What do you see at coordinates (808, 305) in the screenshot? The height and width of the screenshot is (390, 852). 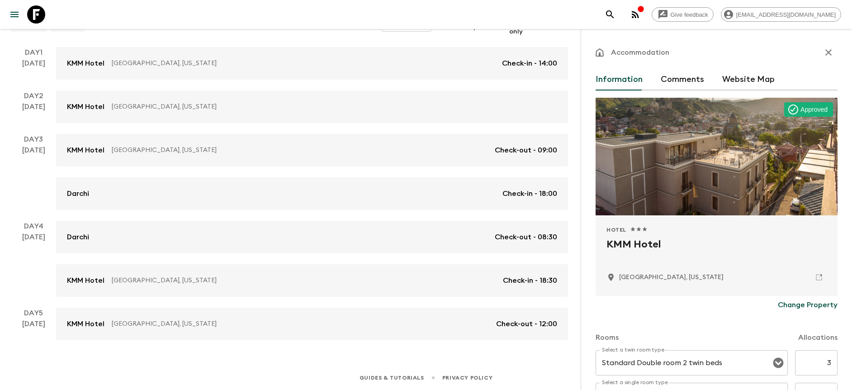 I see `button: Change Property` at bounding box center [808, 305].